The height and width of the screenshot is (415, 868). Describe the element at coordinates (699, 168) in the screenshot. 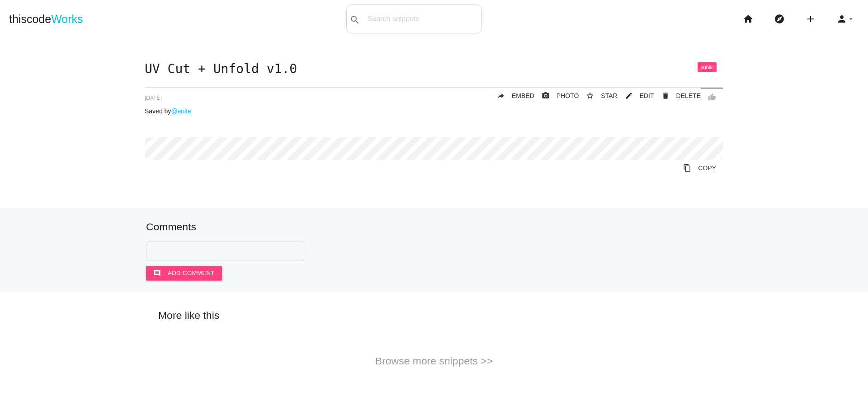

I see `a: Copy to Clipboard` at that location.